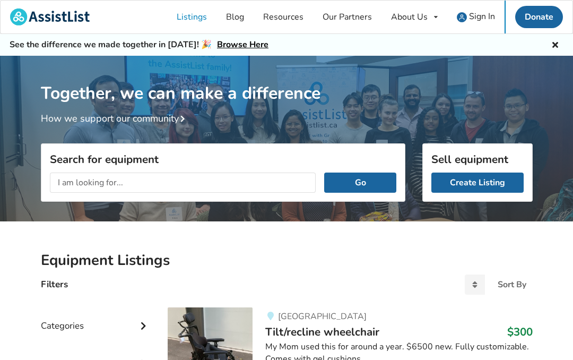 The width and height of the screenshot is (573, 360). Describe the element at coordinates (482, 16) in the screenshot. I see `span: Sign In` at that location.